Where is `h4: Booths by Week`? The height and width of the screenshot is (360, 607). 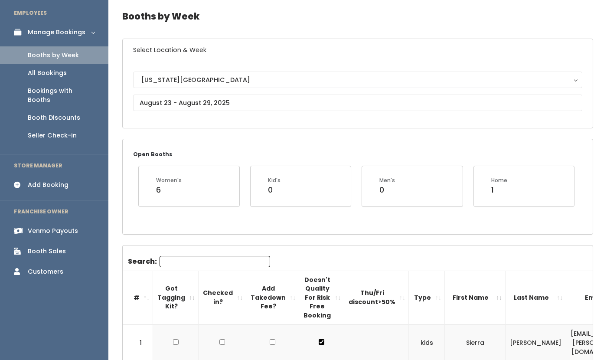 h4: Booths by Week is located at coordinates (358, 16).